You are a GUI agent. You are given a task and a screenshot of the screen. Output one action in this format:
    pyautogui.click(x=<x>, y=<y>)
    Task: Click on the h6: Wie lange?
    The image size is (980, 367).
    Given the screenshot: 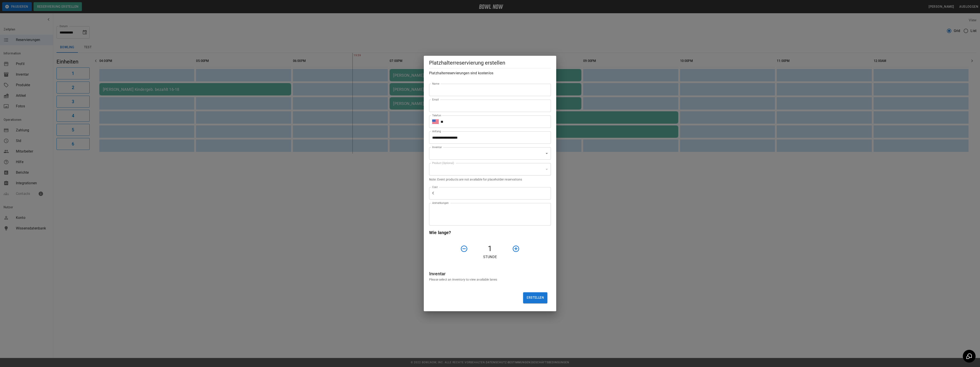 What is the action you would take?
    pyautogui.click(x=490, y=233)
    